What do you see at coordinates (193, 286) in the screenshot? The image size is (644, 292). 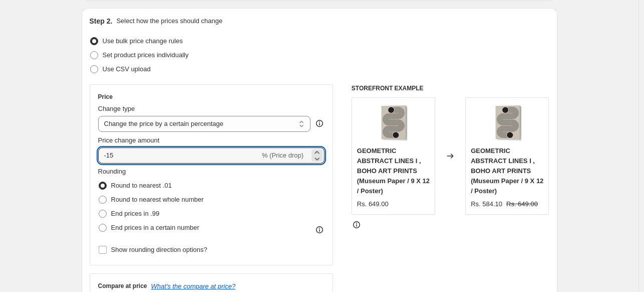 I see `i: What's the compare at price?` at bounding box center [193, 286].